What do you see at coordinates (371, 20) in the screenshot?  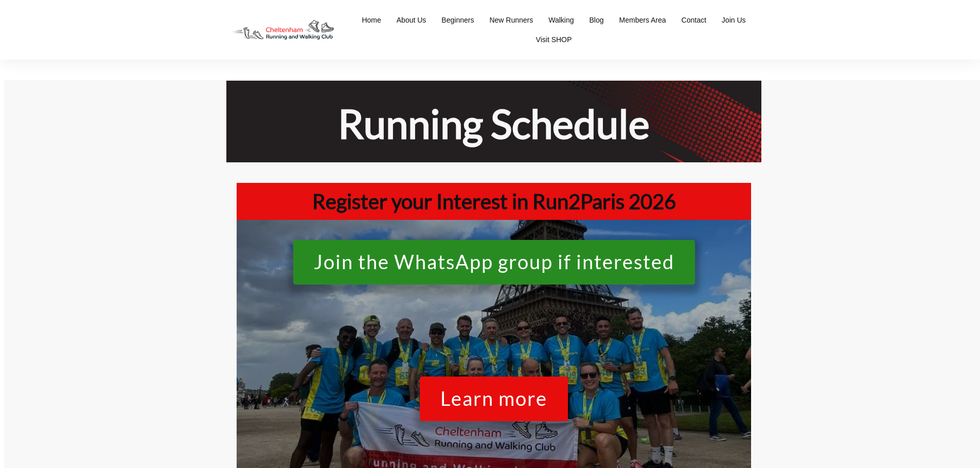 I see `a: Home` at bounding box center [371, 20].